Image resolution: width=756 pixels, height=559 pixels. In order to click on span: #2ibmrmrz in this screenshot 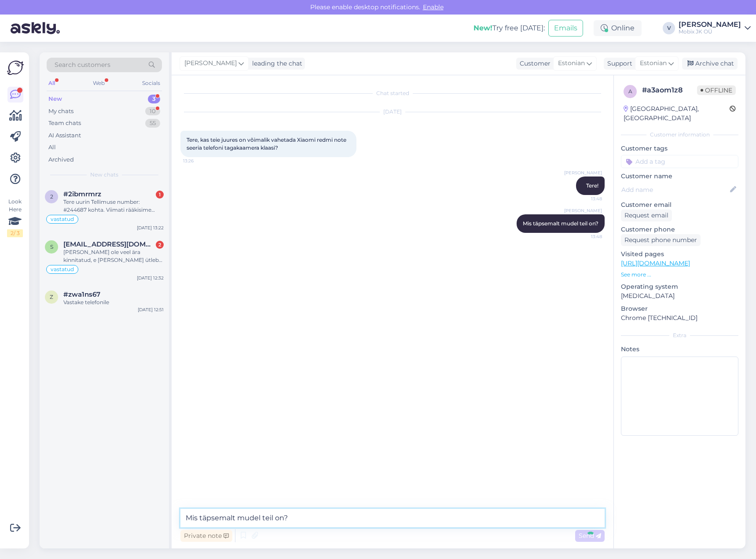, I will do `click(82, 194)`.